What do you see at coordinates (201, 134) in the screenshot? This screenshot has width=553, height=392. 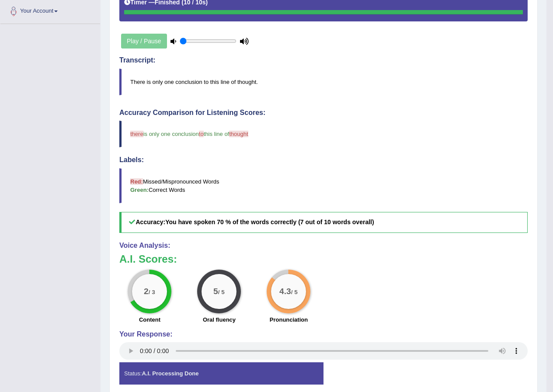 I see `span: to` at bounding box center [201, 134].